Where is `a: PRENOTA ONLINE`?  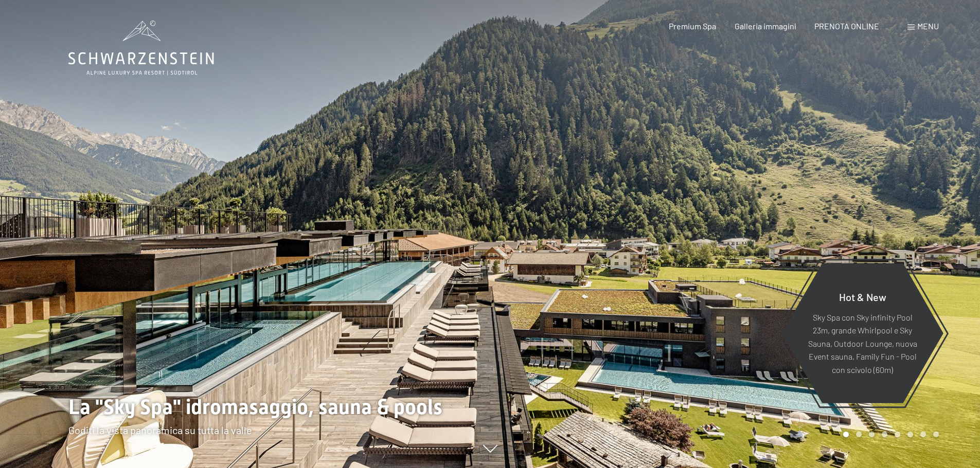 a: PRENOTA ONLINE is located at coordinates (846, 26).